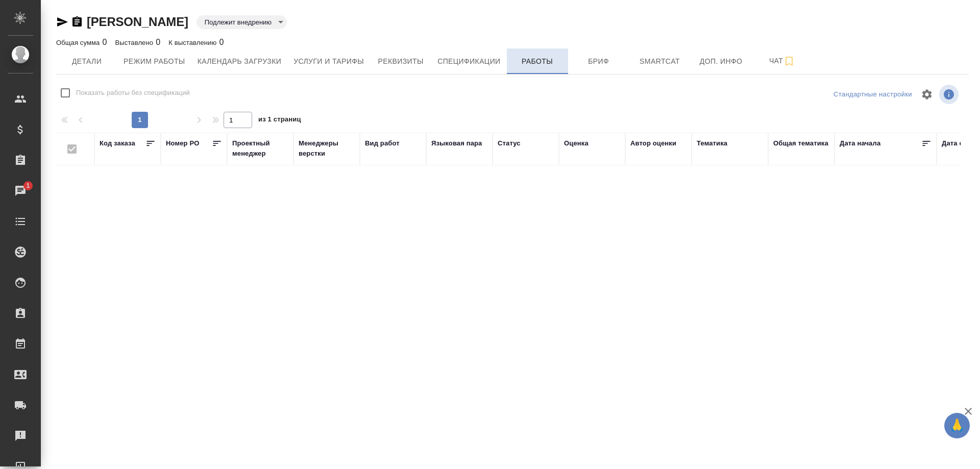 This screenshot has height=469, width=980. Describe the element at coordinates (280, 120) in the screenshot. I see `span: из 1 страниц` at that location.